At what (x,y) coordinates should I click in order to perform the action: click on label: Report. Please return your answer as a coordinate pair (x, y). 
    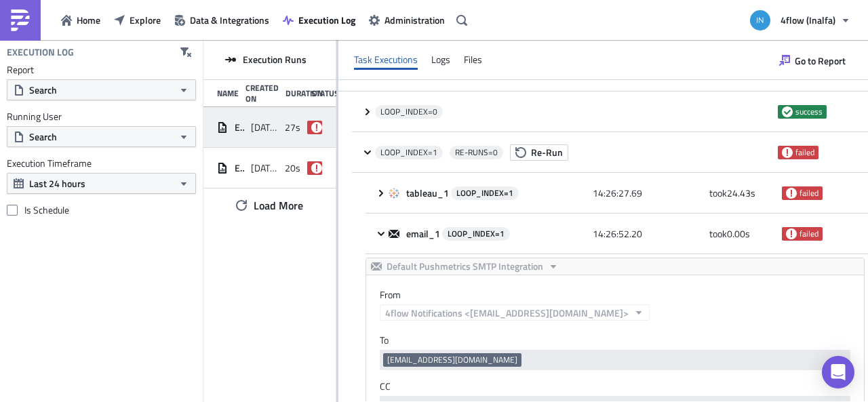
    Looking at the image, I should click on (101, 70).